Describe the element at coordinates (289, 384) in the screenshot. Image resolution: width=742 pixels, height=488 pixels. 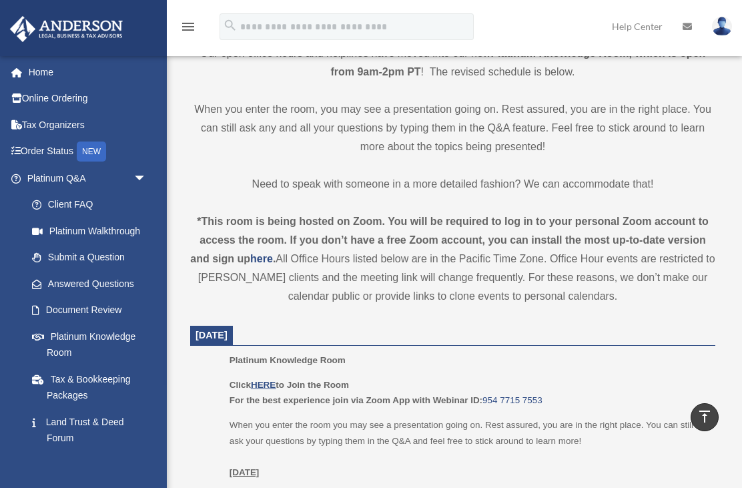
I see `b: Click to Join the Room` at that location.